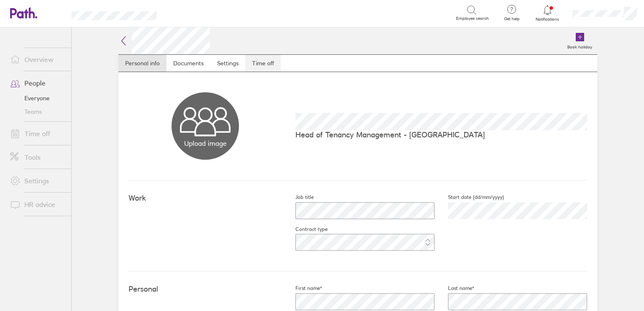 Image resolution: width=644 pixels, height=311 pixels. Describe the element at coordinates (190, 13) in the screenshot. I see `div: Search` at that location.